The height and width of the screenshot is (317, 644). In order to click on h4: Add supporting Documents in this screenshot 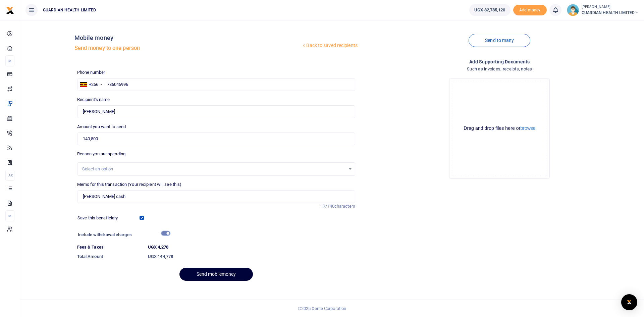, I will do `click(499, 62)`.